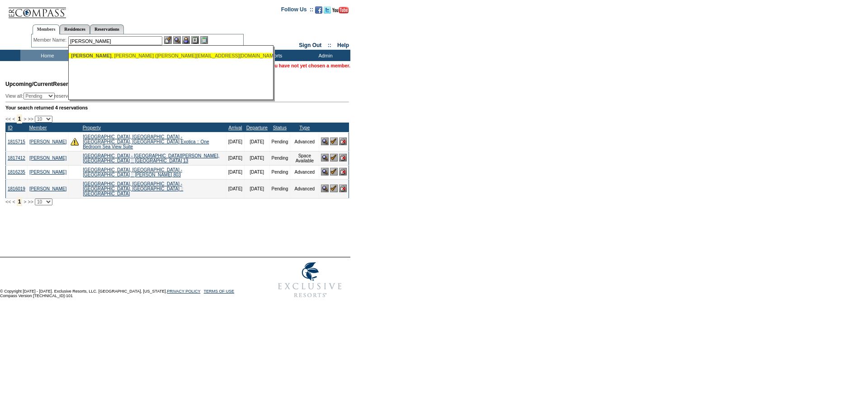 The image size is (868, 412). Describe the element at coordinates (10, 128) in the screenshot. I see `a: ID` at that location.